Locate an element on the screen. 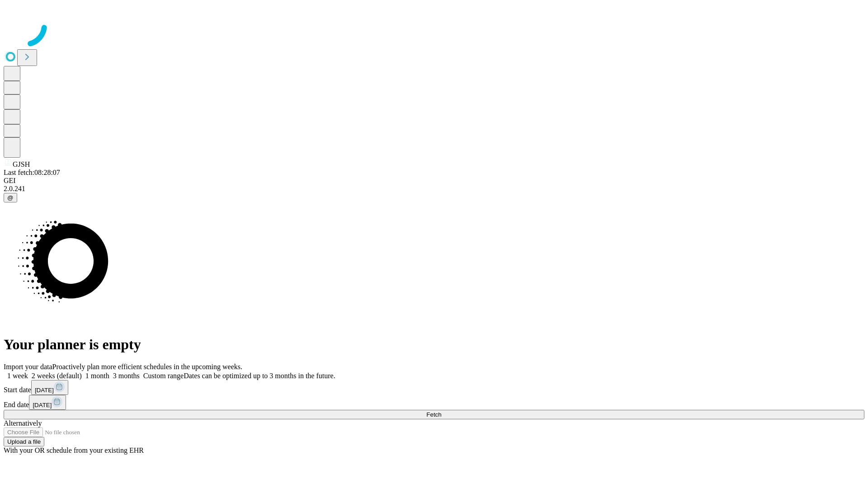 The image size is (868, 488). span: Fetch is located at coordinates (434, 415).